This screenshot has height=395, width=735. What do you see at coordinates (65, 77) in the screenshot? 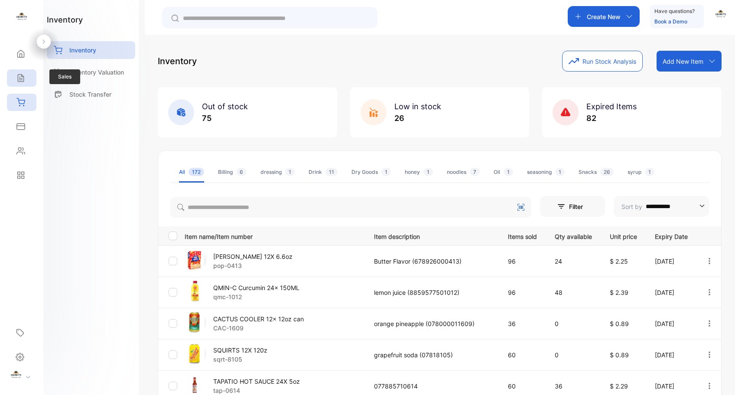
I see `span: Sales` at bounding box center [65, 77].